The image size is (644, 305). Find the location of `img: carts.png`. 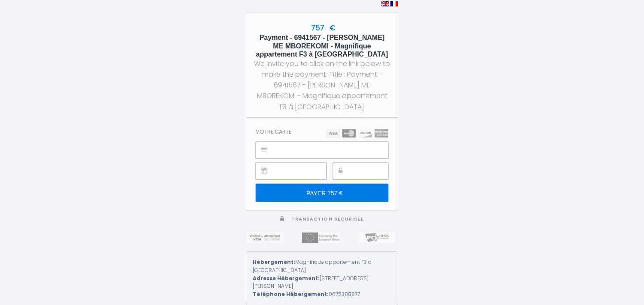

img: carts.png is located at coordinates (357, 133).